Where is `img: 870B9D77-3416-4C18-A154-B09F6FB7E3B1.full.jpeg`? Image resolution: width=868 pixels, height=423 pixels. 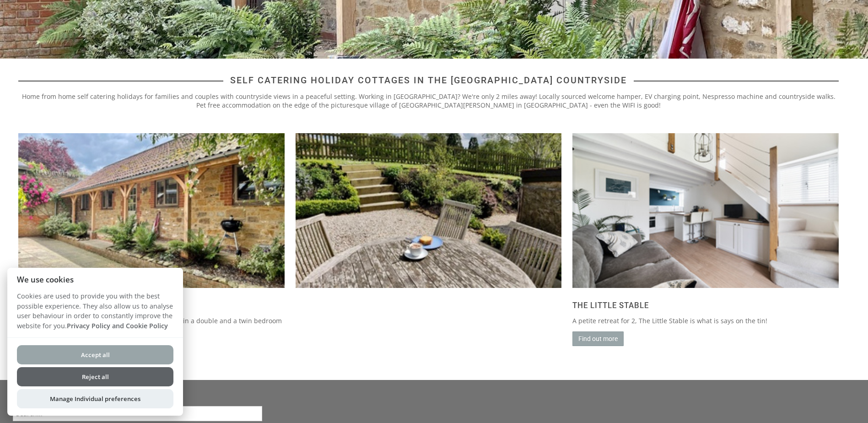
img: 870B9D77-3416-4C18-A154-B09F6FB7E3B1.full.jpeg is located at coordinates (706, 210).